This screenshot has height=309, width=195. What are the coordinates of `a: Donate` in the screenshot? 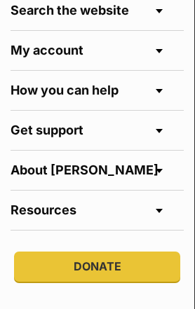 It's located at (97, 267).